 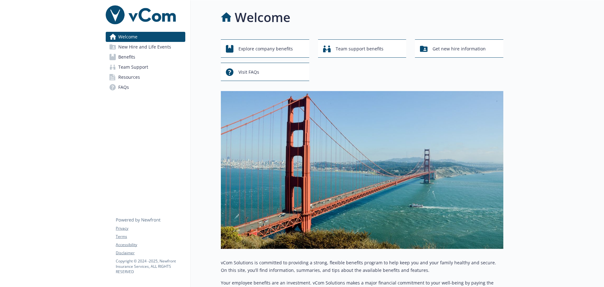 What do you see at coordinates (362, 170) in the screenshot?
I see `img: overview page banner` at bounding box center [362, 170].